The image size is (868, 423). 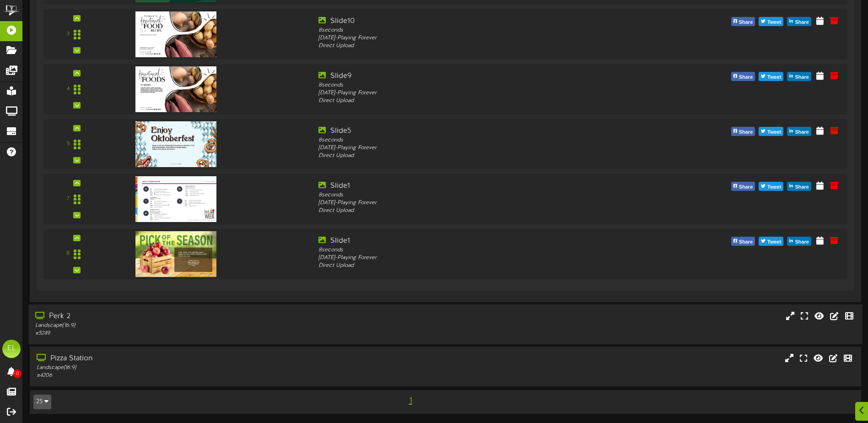 I want to click on span: 1, so click(x=411, y=401).